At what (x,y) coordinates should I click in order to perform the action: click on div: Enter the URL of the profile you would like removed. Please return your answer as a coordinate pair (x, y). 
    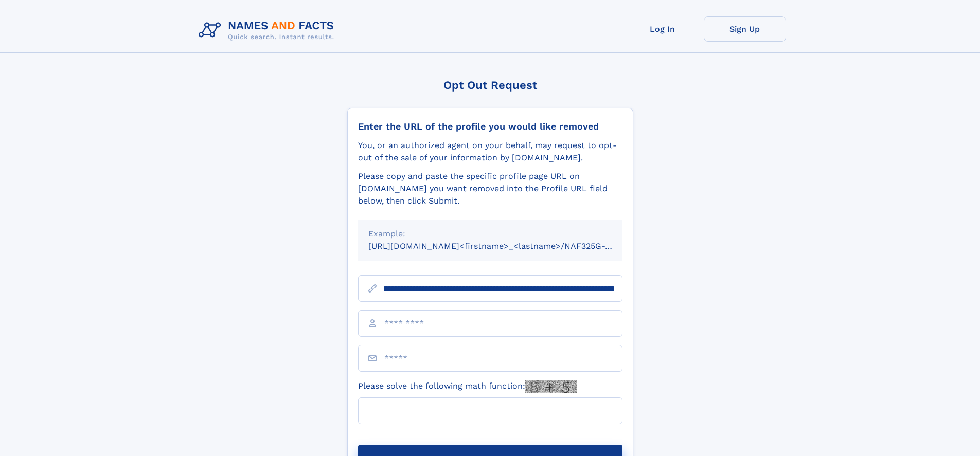
    Looking at the image, I should click on (490, 127).